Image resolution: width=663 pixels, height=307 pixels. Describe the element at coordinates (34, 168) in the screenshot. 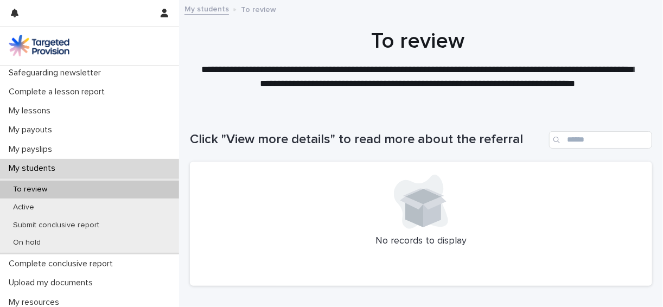

I see `p: My students` at that location.